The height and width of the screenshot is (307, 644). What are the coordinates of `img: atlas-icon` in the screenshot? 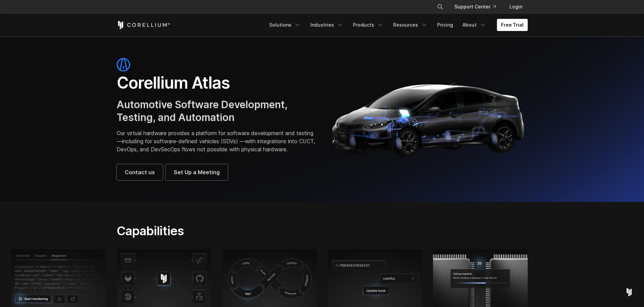 It's located at (123, 64).